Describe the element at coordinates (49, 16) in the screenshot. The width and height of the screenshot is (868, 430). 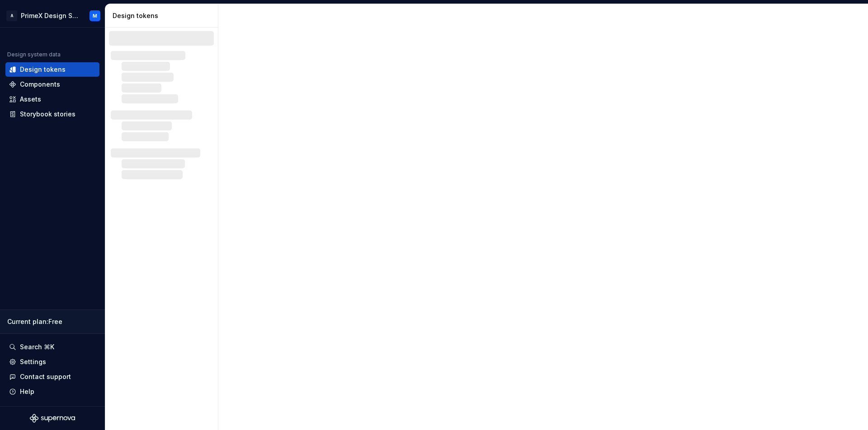
I see `div: PrimeX Design System` at that location.